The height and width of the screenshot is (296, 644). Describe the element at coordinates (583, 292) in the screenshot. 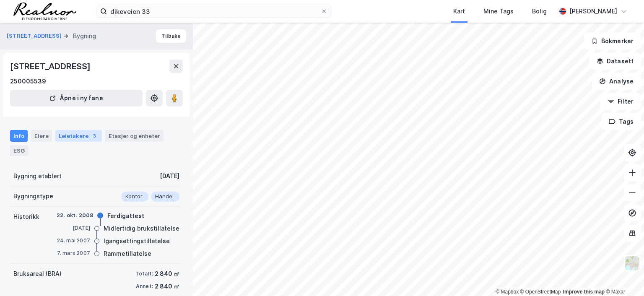

I see `a: Improve this map` at that location.